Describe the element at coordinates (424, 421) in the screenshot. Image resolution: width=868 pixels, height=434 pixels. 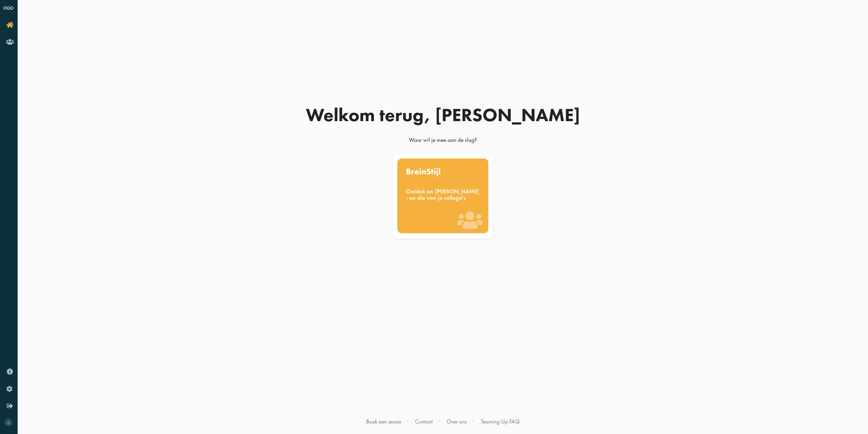
I see `a: Contact` at that location.